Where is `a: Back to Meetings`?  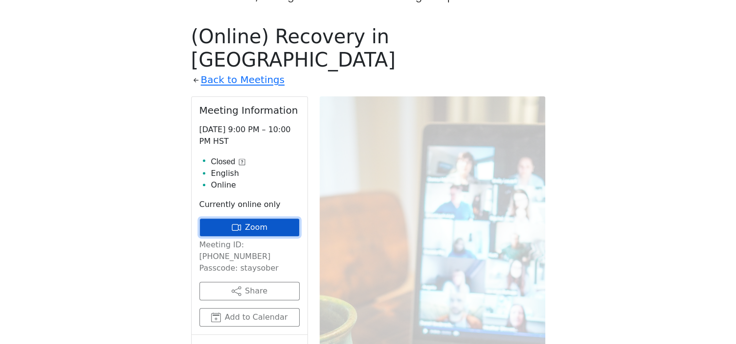 a: Back to Meetings is located at coordinates (243, 80).